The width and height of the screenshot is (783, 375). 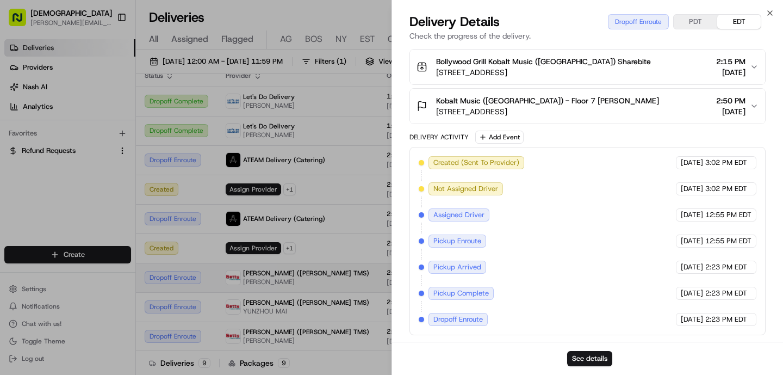 I want to click on button: Start new chat, so click(x=191, y=114).